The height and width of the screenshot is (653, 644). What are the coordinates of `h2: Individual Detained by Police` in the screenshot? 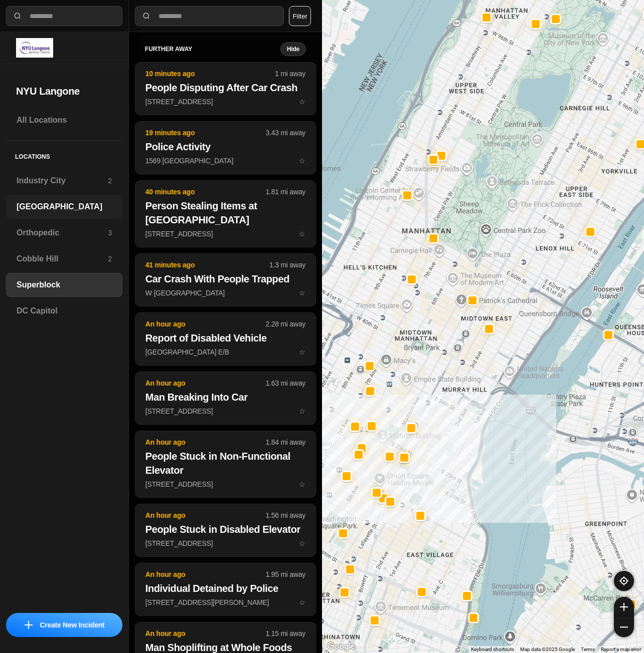 It's located at (225, 589).